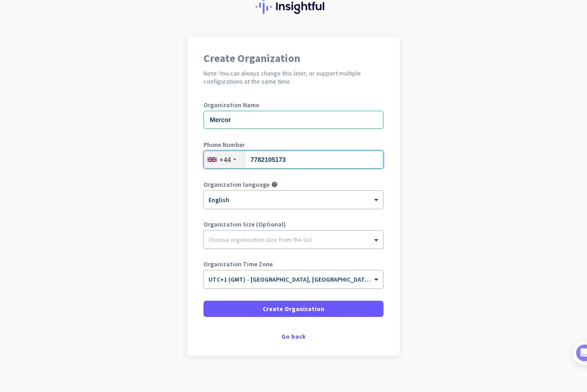 The height and width of the screenshot is (392, 587). Describe the element at coordinates (293, 145) in the screenshot. I see `label: Phone Number` at that location.